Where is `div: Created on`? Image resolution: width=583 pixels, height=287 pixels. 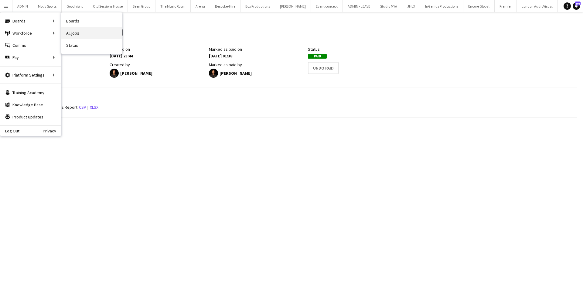 div: Created on is located at coordinates (157, 49).